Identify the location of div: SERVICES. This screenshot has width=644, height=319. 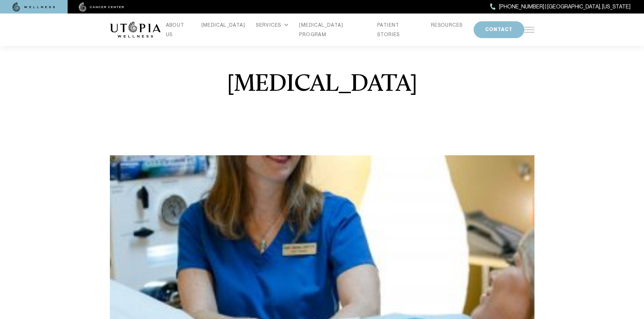
(272, 25).